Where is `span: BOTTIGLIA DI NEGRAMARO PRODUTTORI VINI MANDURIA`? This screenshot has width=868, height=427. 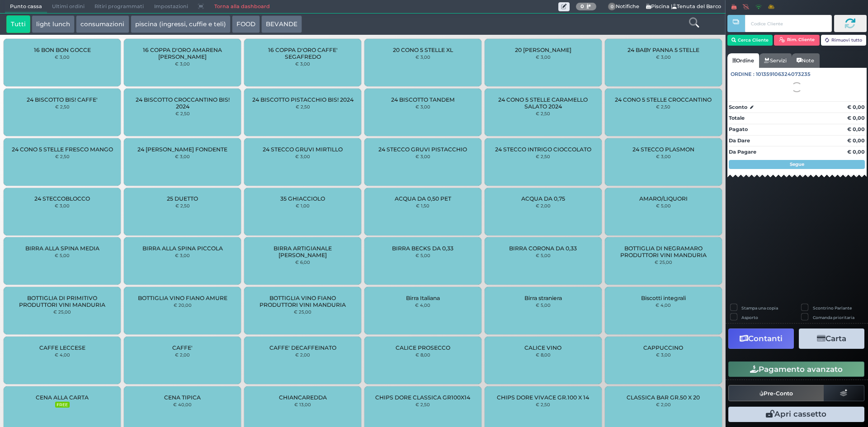
span: BOTTIGLIA DI NEGRAMARO PRODUTTORI VINI MANDURIA is located at coordinates (663, 252).